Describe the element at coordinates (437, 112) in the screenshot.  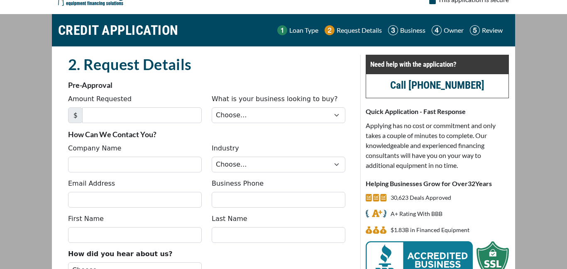
I see `p: Quick Application - Fast Response` at that location.